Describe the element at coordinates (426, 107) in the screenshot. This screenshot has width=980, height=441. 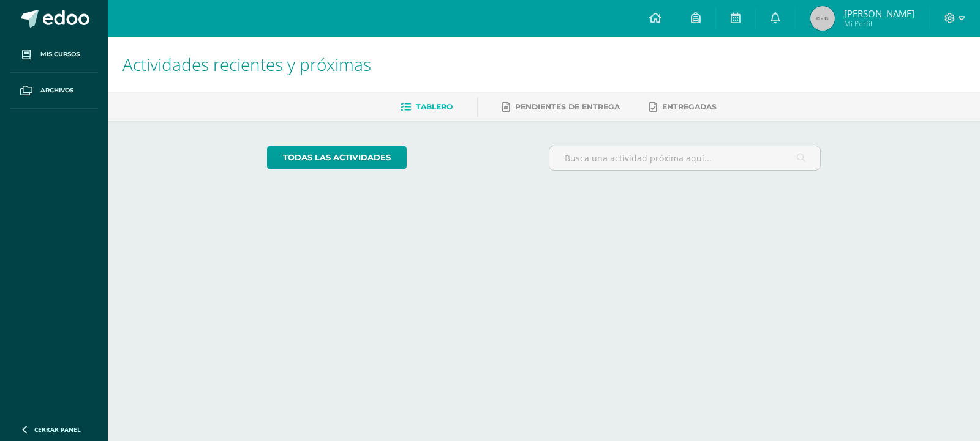
I see `a: Tablero` at that location.